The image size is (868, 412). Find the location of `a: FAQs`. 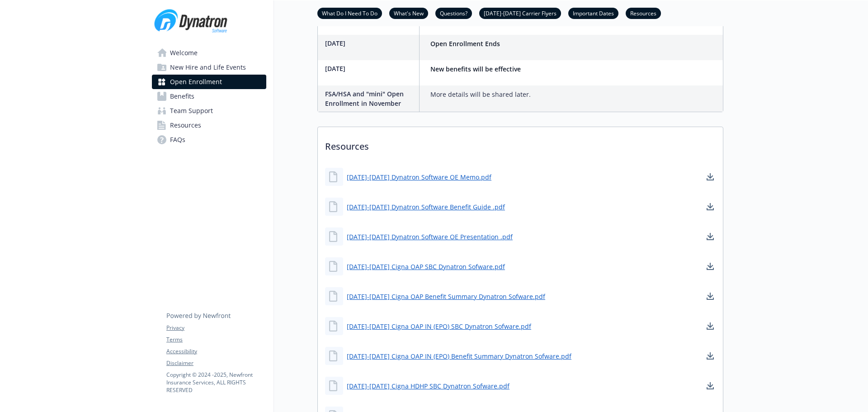

a: FAQs is located at coordinates (209, 140).